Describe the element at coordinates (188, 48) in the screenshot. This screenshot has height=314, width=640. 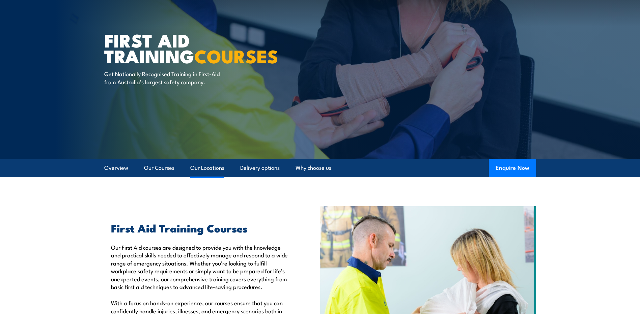
I see `h1: First Aid Training` at that location.